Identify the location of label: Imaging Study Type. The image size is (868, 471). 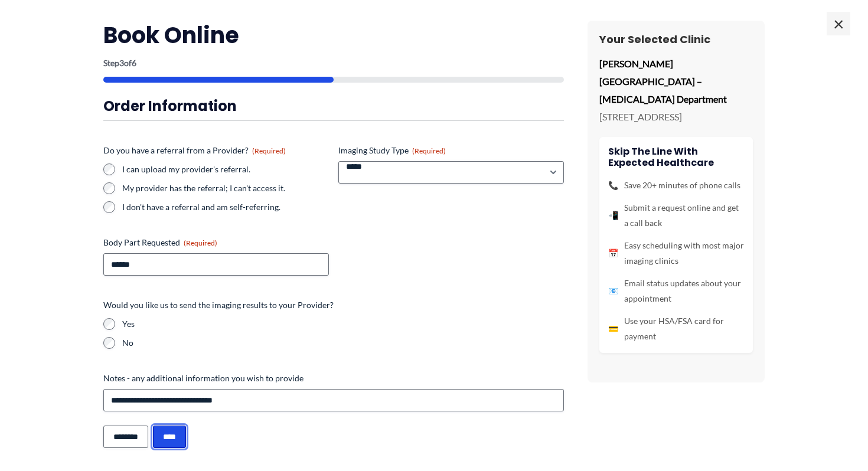
(451, 150).